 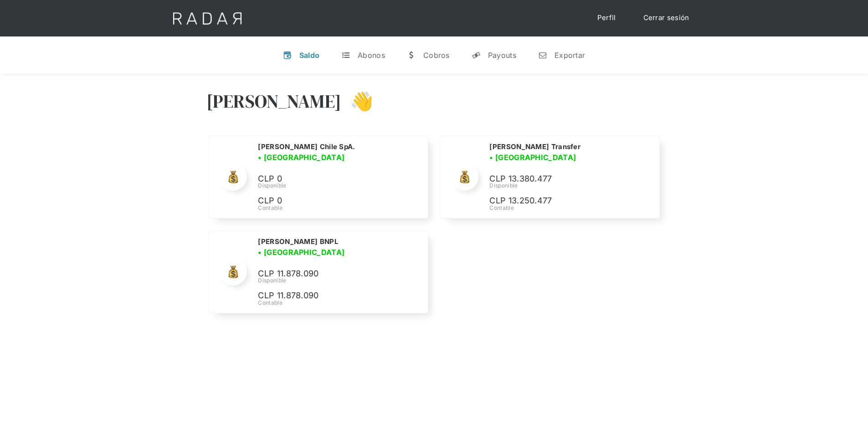 What do you see at coordinates (437, 55) in the screenshot?
I see `div: Cobros` at bounding box center [437, 55].